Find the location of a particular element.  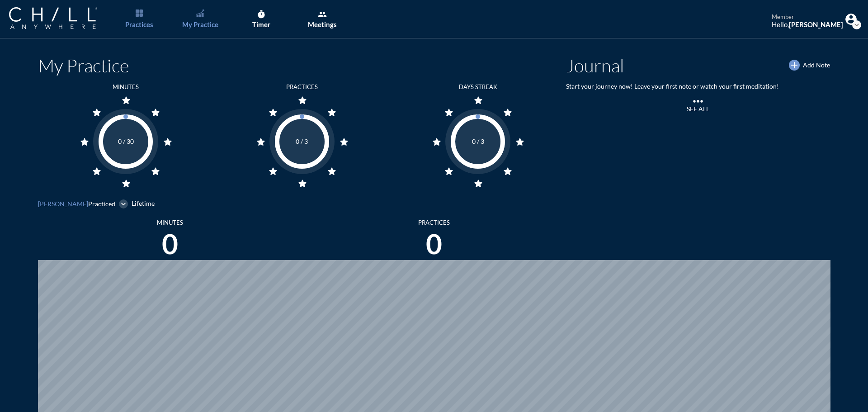

img: Profile icon is located at coordinates (851, 19).